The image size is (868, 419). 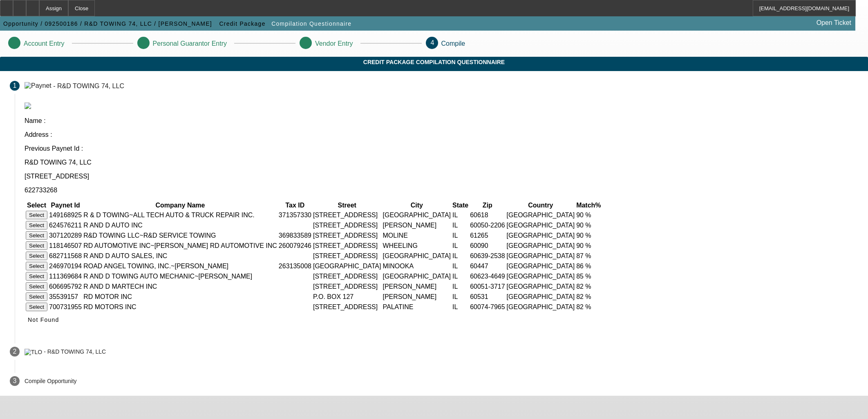 I want to click on td: R AND D AUTO SALES, INC, so click(x=181, y=256).